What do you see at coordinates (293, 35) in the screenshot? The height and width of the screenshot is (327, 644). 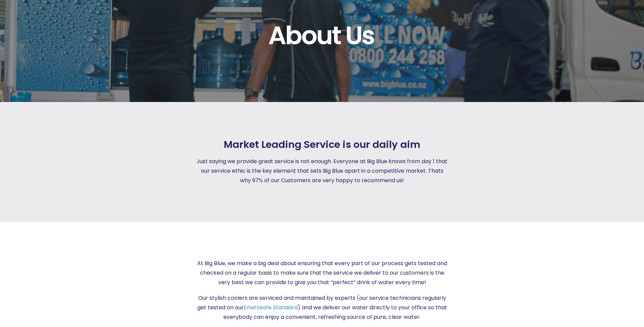 I see `span: b` at bounding box center [293, 35].